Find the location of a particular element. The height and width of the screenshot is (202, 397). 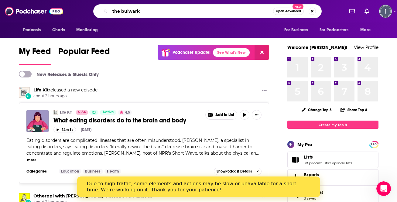

p: Podchaser Update! is located at coordinates (191, 52).